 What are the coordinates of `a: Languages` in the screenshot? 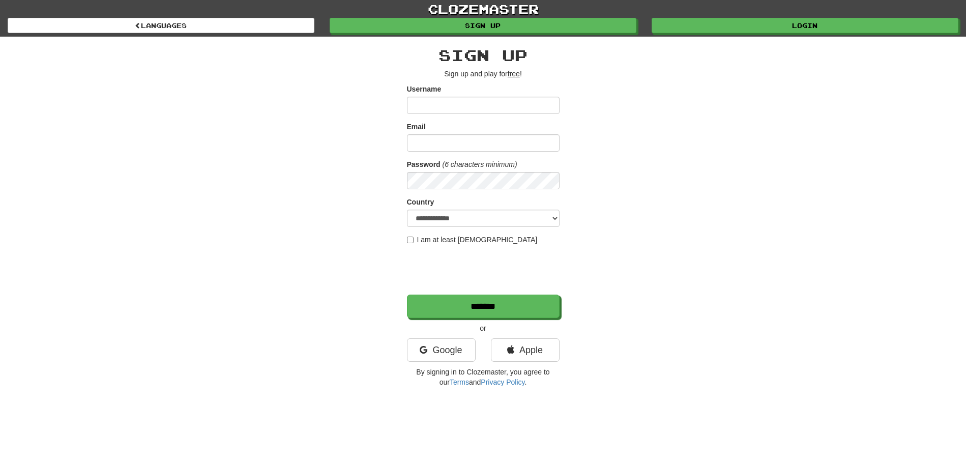 It's located at (161, 25).